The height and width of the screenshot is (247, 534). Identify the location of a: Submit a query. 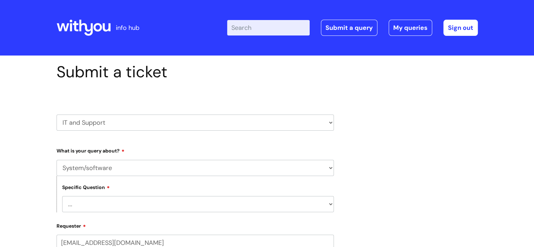
(349, 28).